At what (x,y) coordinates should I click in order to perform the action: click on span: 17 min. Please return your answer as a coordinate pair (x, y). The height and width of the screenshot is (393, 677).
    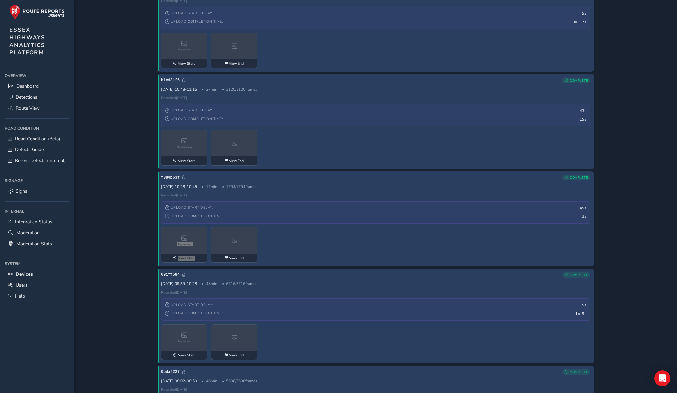
    Looking at the image, I should click on (209, 187).